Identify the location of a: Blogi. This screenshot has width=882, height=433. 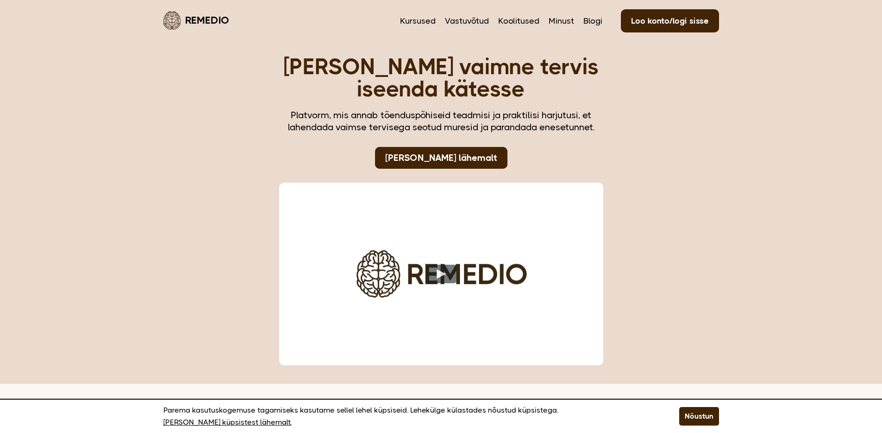
(593, 21).